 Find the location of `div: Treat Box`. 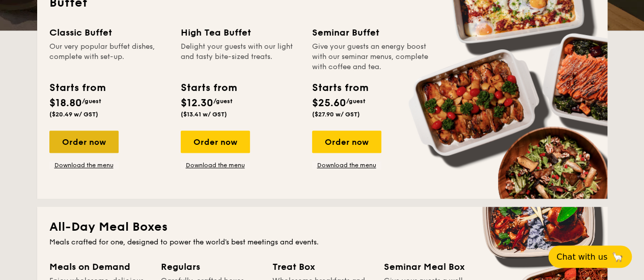

div: Treat Box is located at coordinates (321, 267).